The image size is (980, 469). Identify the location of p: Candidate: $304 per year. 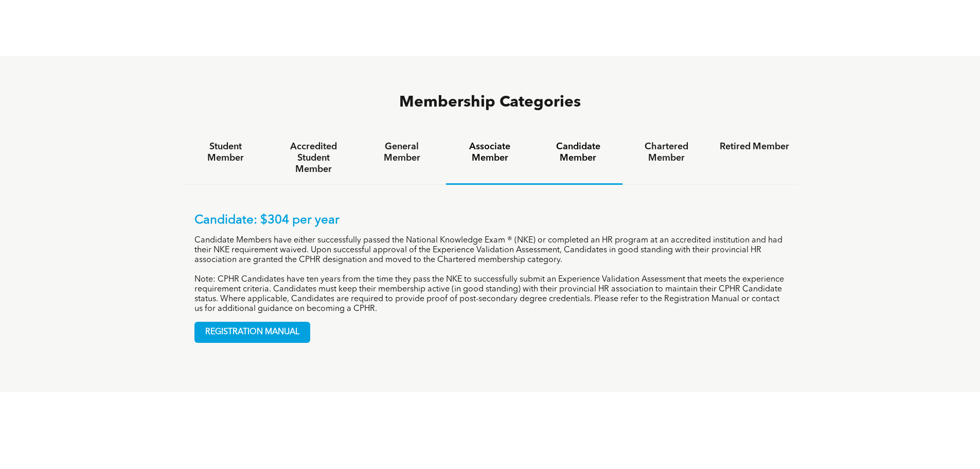
(490, 221).